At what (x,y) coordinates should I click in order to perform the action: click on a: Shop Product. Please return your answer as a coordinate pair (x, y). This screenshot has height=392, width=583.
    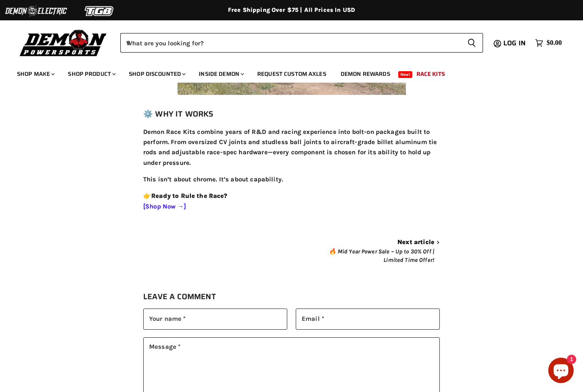
    Looking at the image, I should click on (91, 74).